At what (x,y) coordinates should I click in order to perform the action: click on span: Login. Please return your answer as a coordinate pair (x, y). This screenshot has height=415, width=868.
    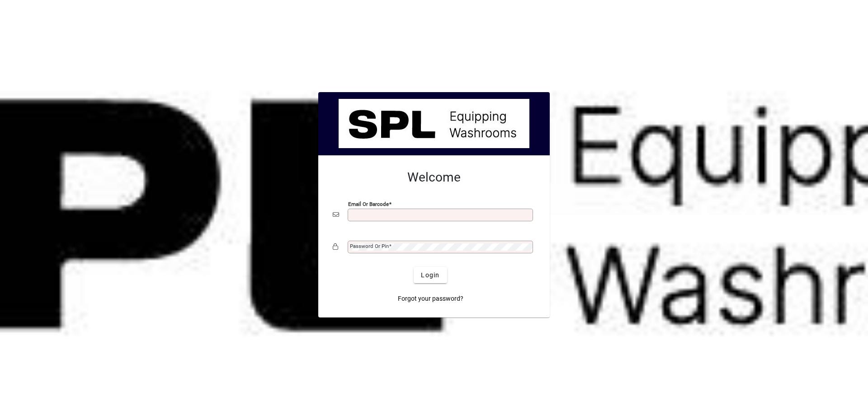
    Looking at the image, I should click on (430, 275).